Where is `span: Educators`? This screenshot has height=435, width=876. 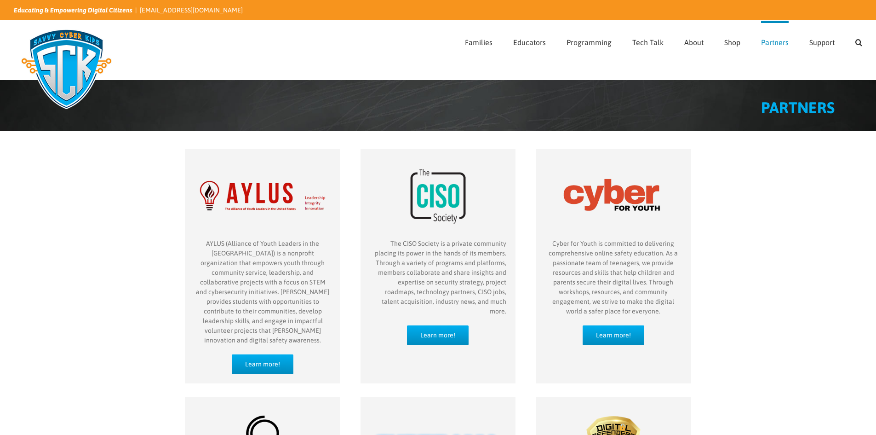
span: Educators is located at coordinates (530, 42).